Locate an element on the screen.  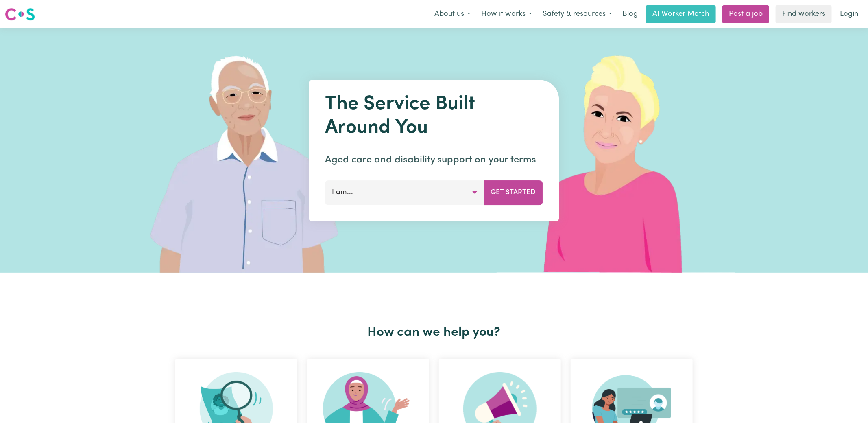
a: AI Worker Match is located at coordinates (681, 14).